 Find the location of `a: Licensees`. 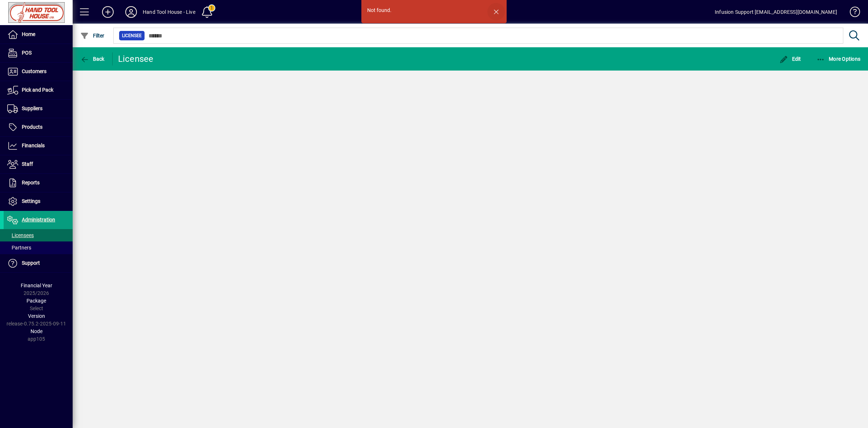

a: Licensees is located at coordinates (38, 235).